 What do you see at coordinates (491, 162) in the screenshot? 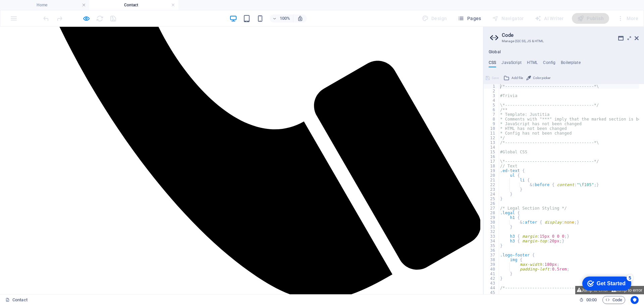
I see `div: 17` at bounding box center [491, 162].